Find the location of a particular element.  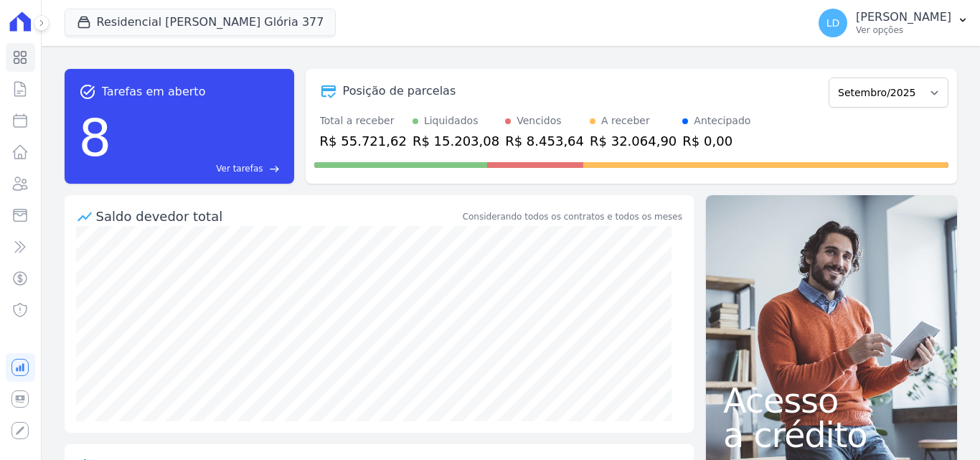

p: Ver opções is located at coordinates (903, 30).